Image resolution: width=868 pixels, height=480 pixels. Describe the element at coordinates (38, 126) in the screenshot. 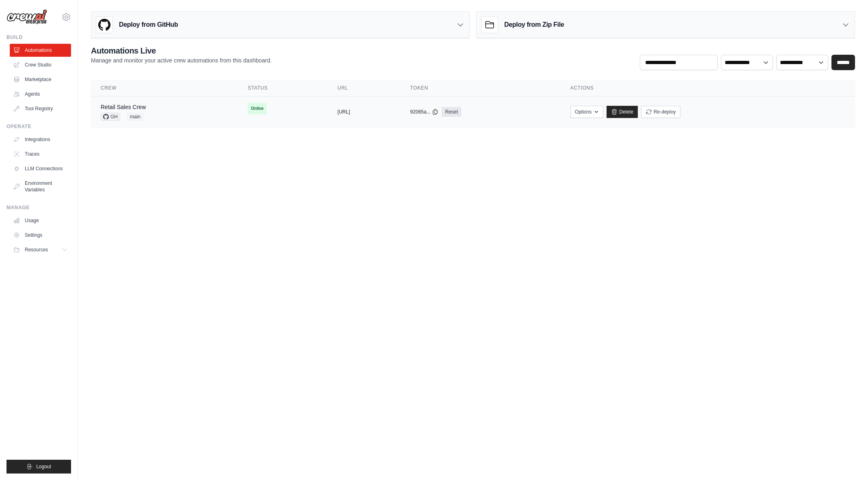

I see `div: Operate` at that location.